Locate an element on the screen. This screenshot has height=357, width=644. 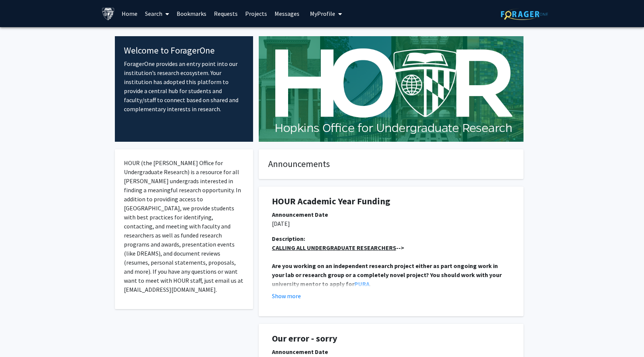
button: Show more is located at coordinates (286, 296).